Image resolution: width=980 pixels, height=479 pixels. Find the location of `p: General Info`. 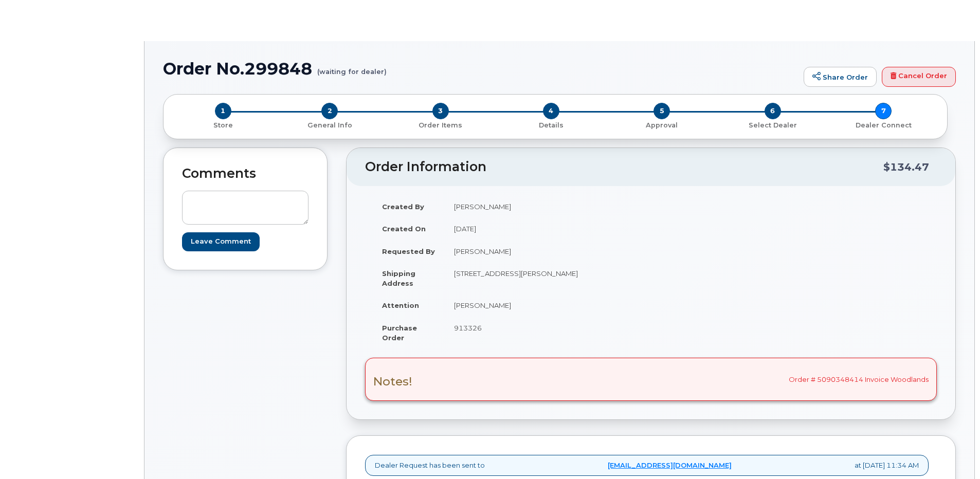

p: General Info is located at coordinates (329, 125).